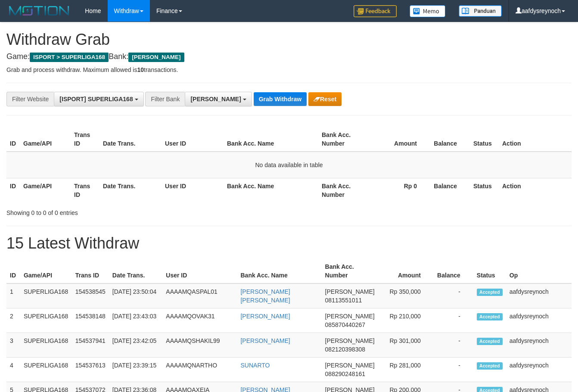 Image resolution: width=578 pixels, height=392 pixels. What do you see at coordinates (406, 370) in the screenshot?
I see `td: Rp 281,000` at bounding box center [406, 370].